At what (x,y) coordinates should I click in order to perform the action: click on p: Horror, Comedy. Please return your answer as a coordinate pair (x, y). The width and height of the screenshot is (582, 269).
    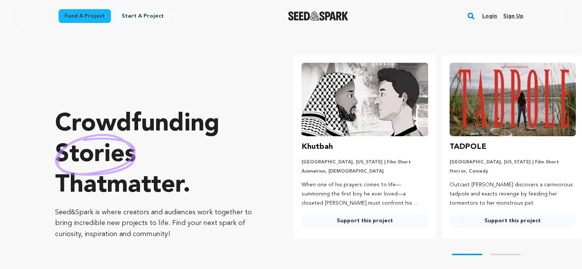
    Looking at the image, I should click on (513, 171).